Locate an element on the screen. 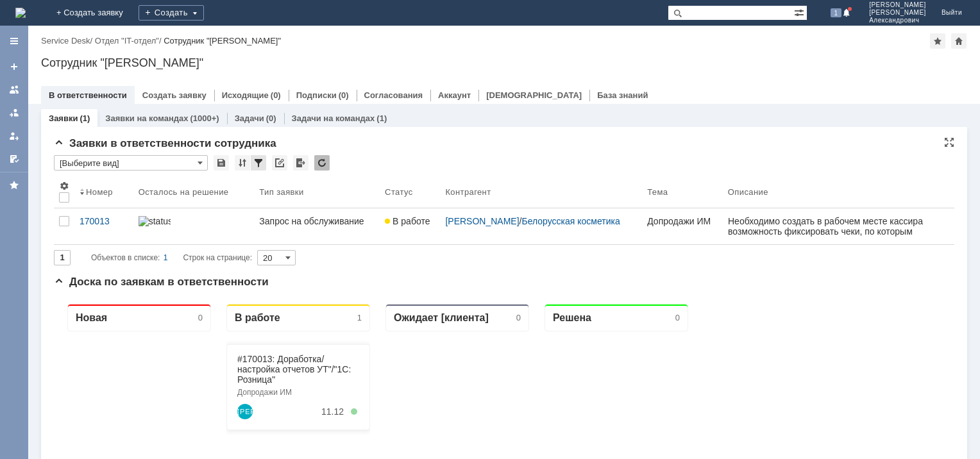  span: Доска по заявкам в ответственности is located at coordinates (161, 281).